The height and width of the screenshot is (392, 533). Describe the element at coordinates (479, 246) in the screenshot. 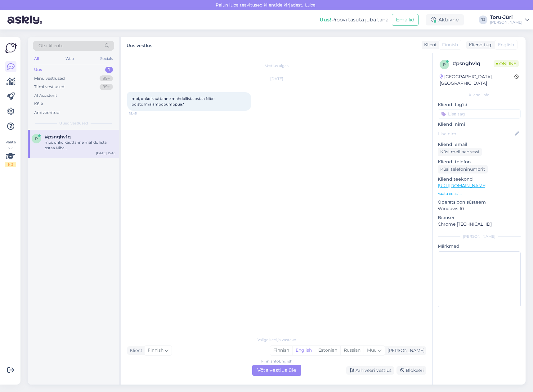

I see `p: Märkmed` at that location.